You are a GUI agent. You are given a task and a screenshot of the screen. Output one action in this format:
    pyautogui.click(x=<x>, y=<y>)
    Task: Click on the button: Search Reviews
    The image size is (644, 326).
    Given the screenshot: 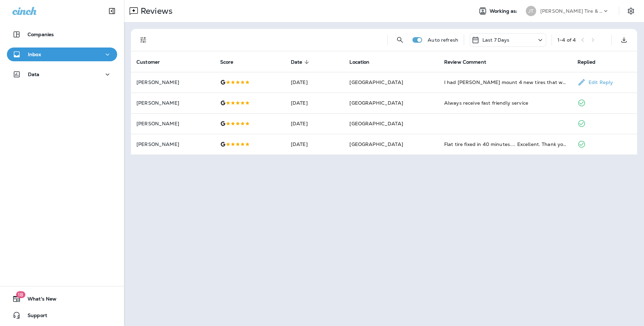 What is the action you would take?
    pyautogui.click(x=400, y=40)
    